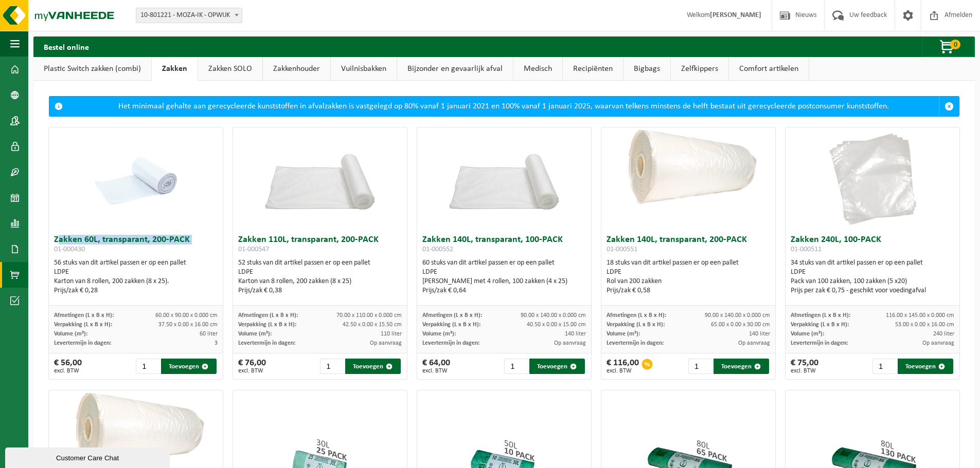 The height and width of the screenshot is (468, 980). What do you see at coordinates (320, 281) in the screenshot?
I see `div: Karton van 8 rollen, 200 zakken (8 x 25)` at bounding box center [320, 281].